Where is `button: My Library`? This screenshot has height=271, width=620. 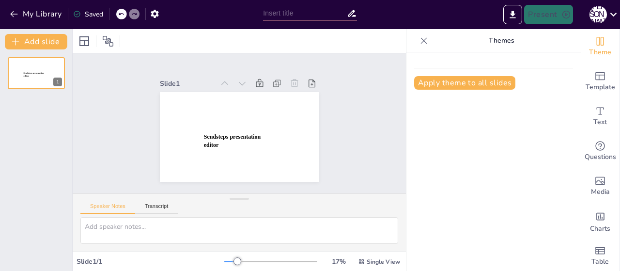 button: My Library is located at coordinates (36, 14).